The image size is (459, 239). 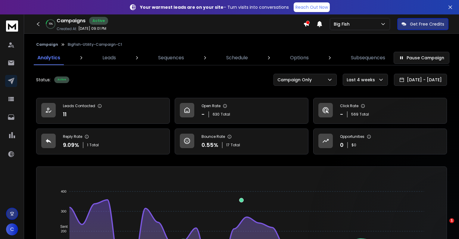 I want to click on a: Click Rate-569Total, so click(x=380, y=111).